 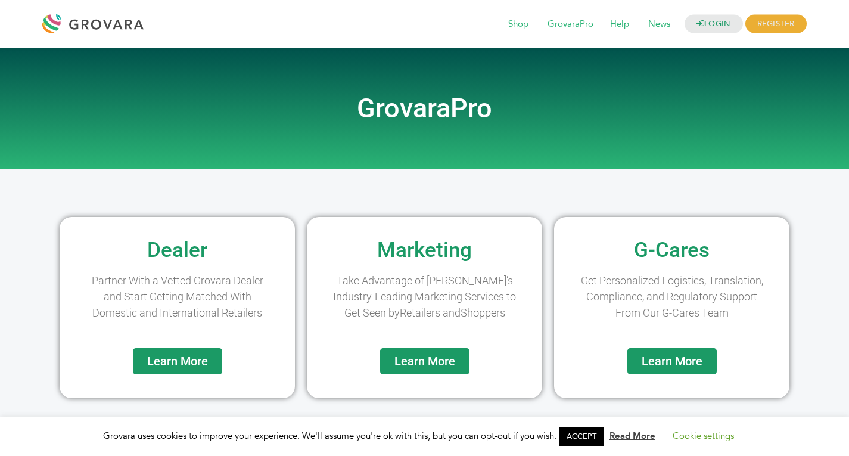 What do you see at coordinates (632, 435) in the screenshot?
I see `a: Read More` at bounding box center [632, 435].